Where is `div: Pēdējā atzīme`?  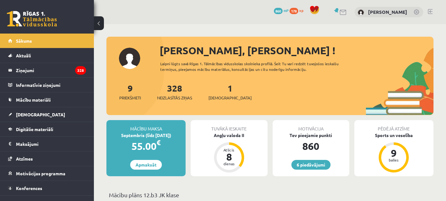
div: Pēdējā atzīme is located at coordinates (394, 126).